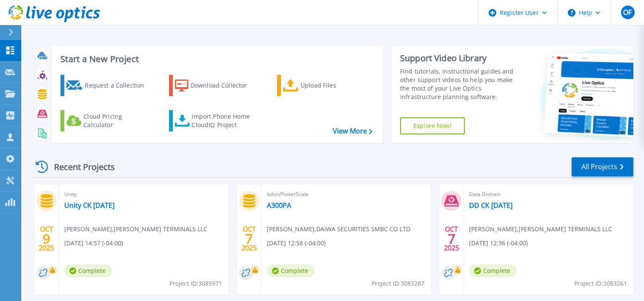 This screenshot has height=301, width=644. Describe the element at coordinates (460, 84) in the screenshot. I see `div: Find tutorials, instructional guides and other support videos to help you make the most of your L...` at that location.